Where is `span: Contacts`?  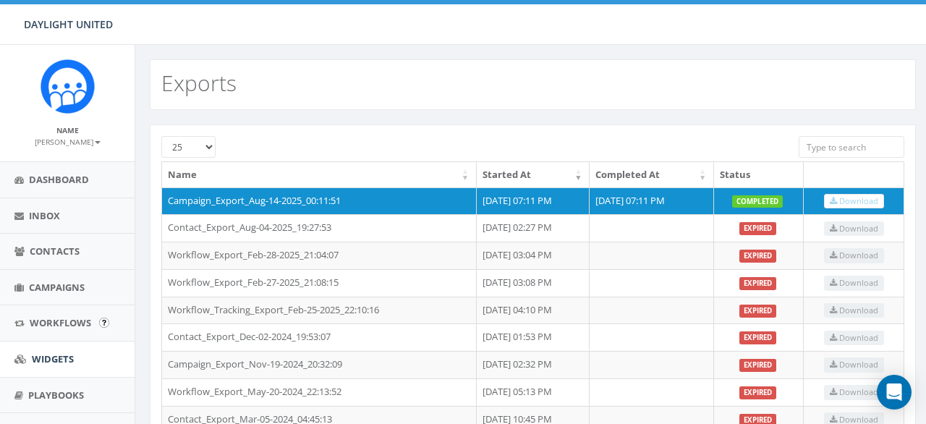
span: Contacts is located at coordinates (54, 251).